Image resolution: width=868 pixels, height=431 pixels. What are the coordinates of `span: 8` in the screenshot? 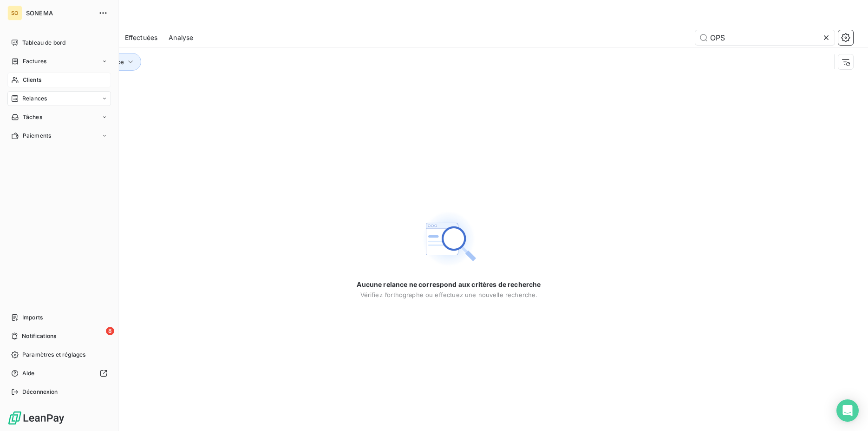 It's located at (110, 330).